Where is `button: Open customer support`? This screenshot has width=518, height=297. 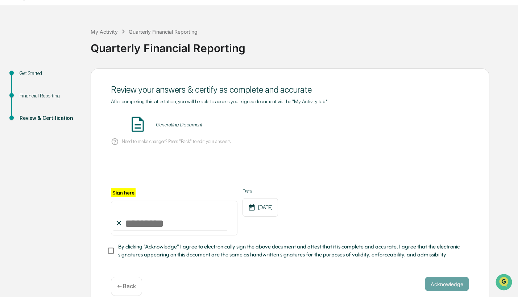
button: Open customer support is located at coordinates (9, 9).